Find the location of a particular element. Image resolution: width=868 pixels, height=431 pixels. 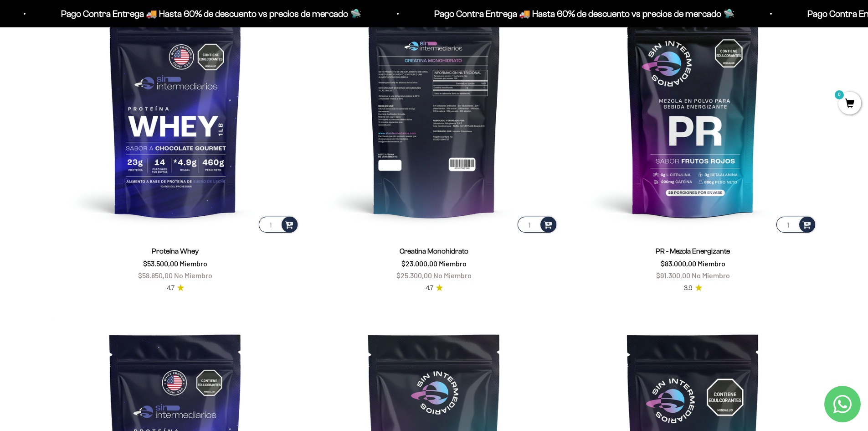

a: 3.93.9 de 5.0 estrellas is located at coordinates (693, 288).